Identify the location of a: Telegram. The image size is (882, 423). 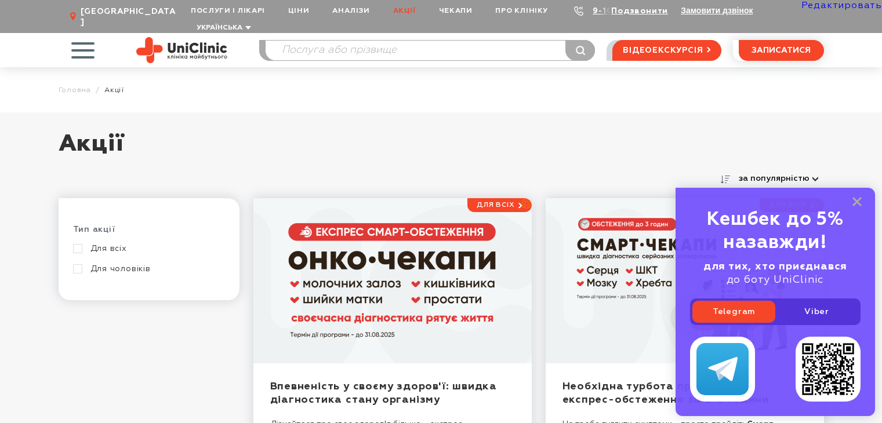
(734, 312).